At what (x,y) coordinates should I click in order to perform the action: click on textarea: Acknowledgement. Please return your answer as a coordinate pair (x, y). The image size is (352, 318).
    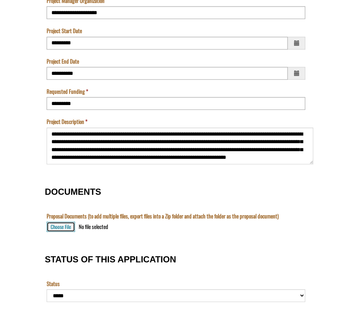
    Looking at the image, I should click on (129, 21).